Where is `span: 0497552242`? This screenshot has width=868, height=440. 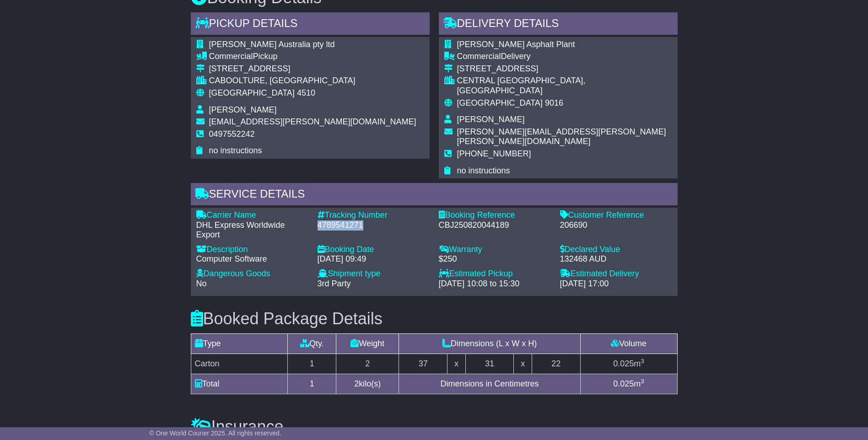
span: 0497552242 is located at coordinates (232, 134).